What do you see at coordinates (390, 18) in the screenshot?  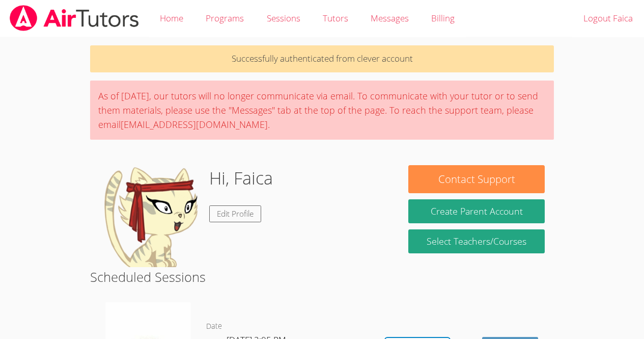 I see `span: Messages` at bounding box center [390, 18].